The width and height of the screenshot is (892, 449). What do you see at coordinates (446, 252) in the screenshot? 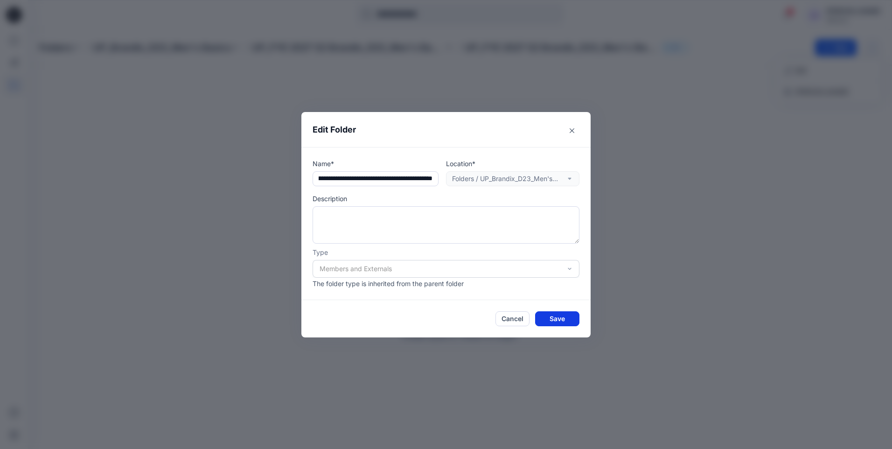
I see `p: Type` at bounding box center [446, 252].